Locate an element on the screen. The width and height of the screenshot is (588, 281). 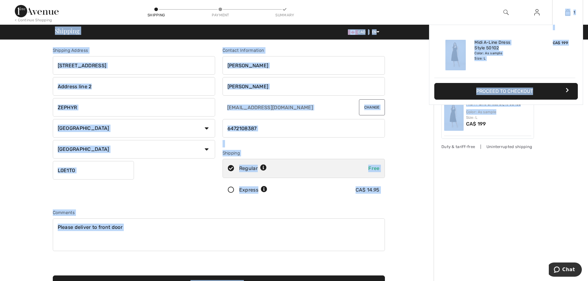
input: Address line 2 is located at coordinates (134, 86).